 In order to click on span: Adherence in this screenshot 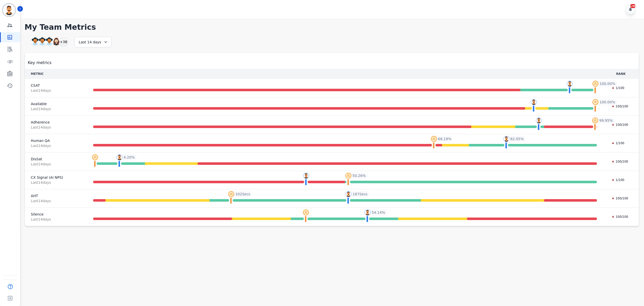, I will do `click(55, 122)`.